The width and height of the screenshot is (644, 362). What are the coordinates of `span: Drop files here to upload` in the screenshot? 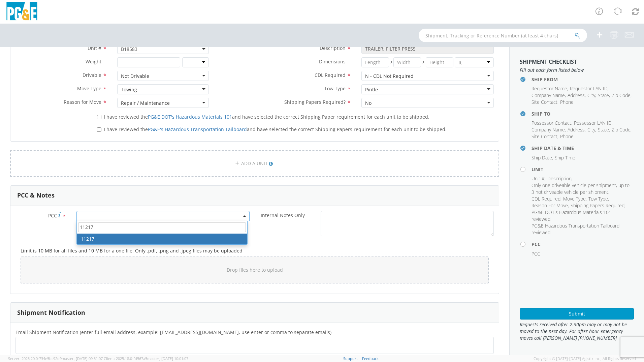 It's located at (255, 269).